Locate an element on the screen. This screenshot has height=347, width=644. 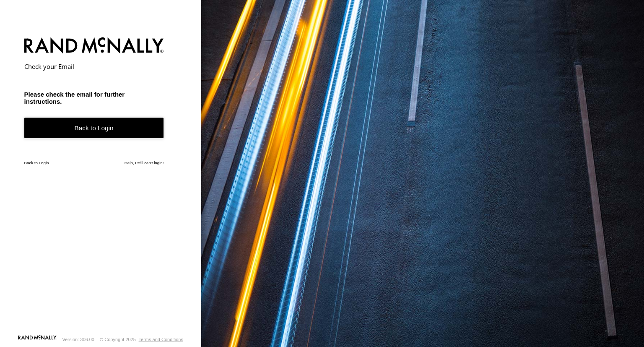
a: Visit our Website is located at coordinates (37, 339).